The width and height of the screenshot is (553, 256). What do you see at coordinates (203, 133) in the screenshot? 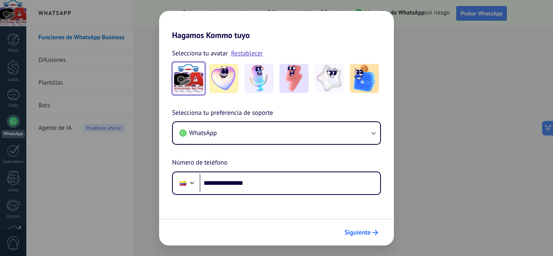
I see `span: WhatsApp` at bounding box center [203, 133].